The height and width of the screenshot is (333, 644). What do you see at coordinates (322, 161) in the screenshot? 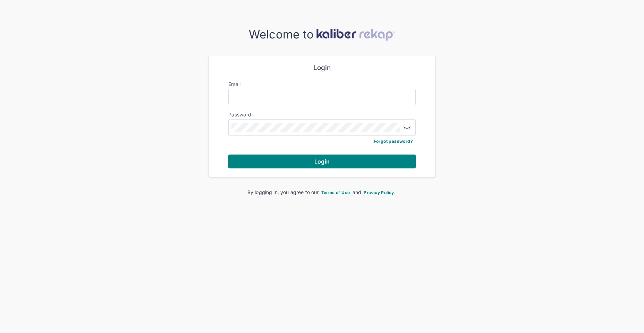
I see `span: Login` at bounding box center [322, 161].